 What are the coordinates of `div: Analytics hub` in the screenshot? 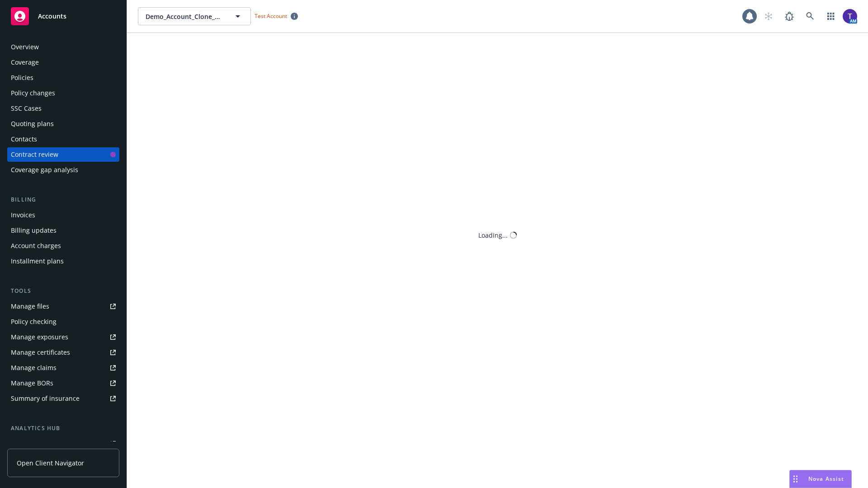 It's located at (63, 428).